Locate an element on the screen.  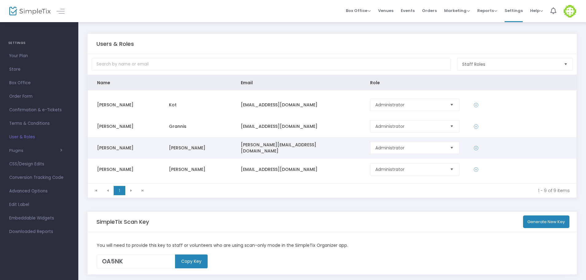
span: Settings is located at coordinates (513, 10).